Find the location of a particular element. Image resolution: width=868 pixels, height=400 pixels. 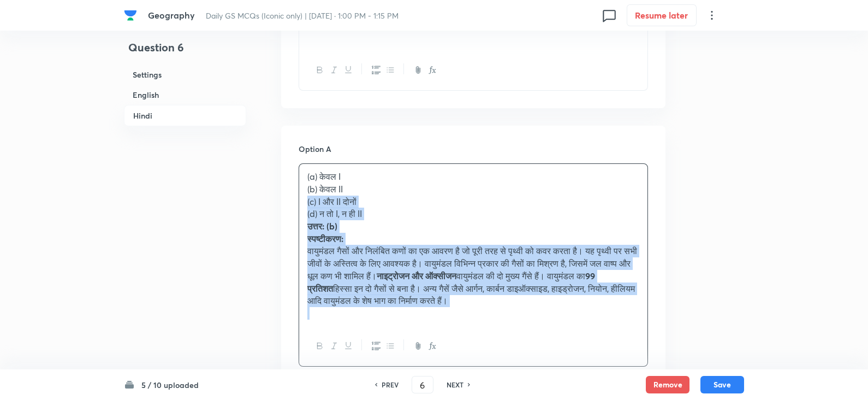

strong: स्पष्टीकरण: is located at coordinates (325, 238).